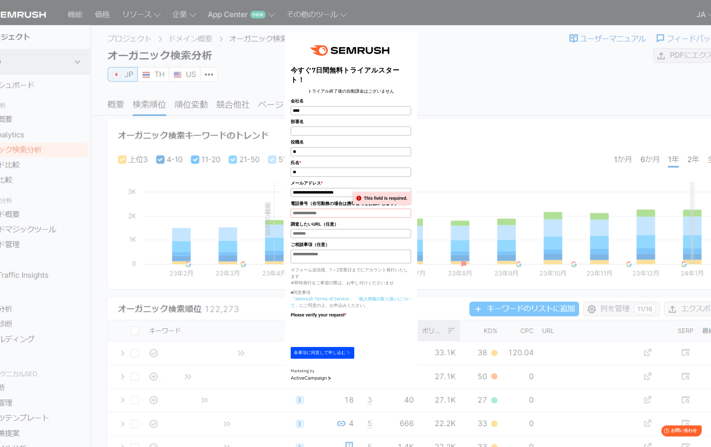  Describe the element at coordinates (351, 163) in the screenshot. I see `label: 氏名` at that location.